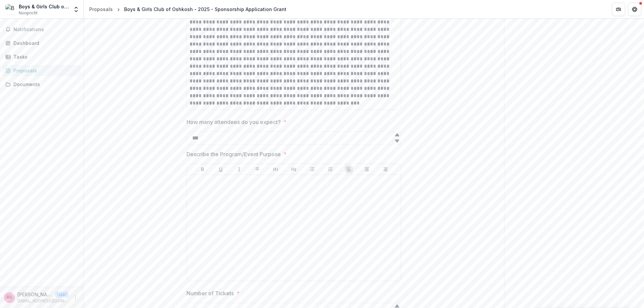 Image resolution: width=644 pixels, height=308 pixels. What do you see at coordinates (234, 122) in the screenshot?
I see `p: How many attendees do you expect?` at bounding box center [234, 122].